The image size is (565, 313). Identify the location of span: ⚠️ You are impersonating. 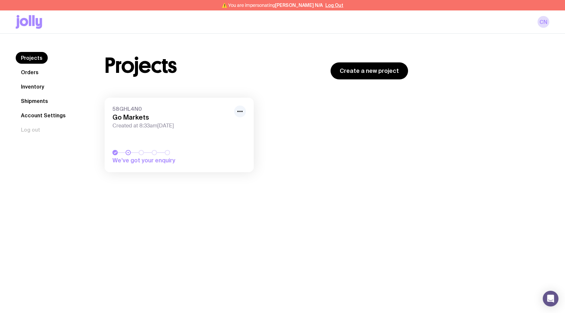
(272, 5).